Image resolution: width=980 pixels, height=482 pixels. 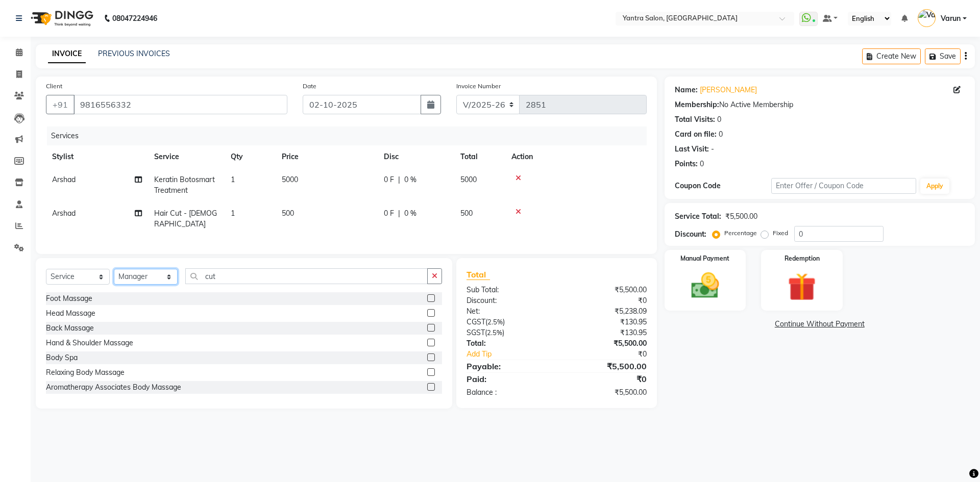 What do you see at coordinates (476, 322) in the screenshot?
I see `span: CGST` at bounding box center [476, 322].